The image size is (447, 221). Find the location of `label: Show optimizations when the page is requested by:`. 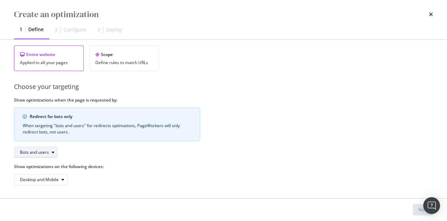

label: Show optimizations when the page is requested by: is located at coordinates (107, 100).